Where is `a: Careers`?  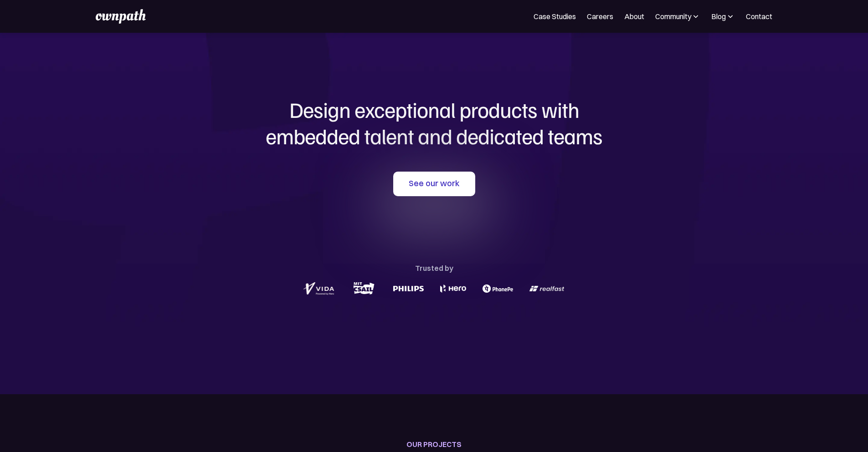
a: Careers is located at coordinates (600, 16).